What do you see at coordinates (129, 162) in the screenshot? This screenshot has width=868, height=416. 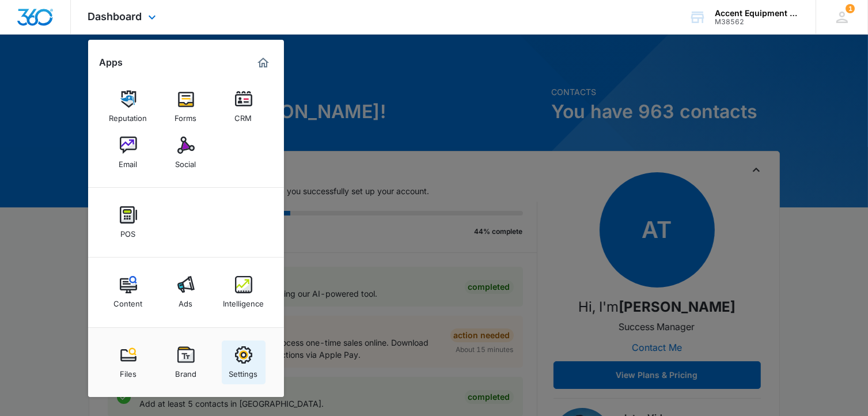 I see `div: Email` at bounding box center [129, 162].